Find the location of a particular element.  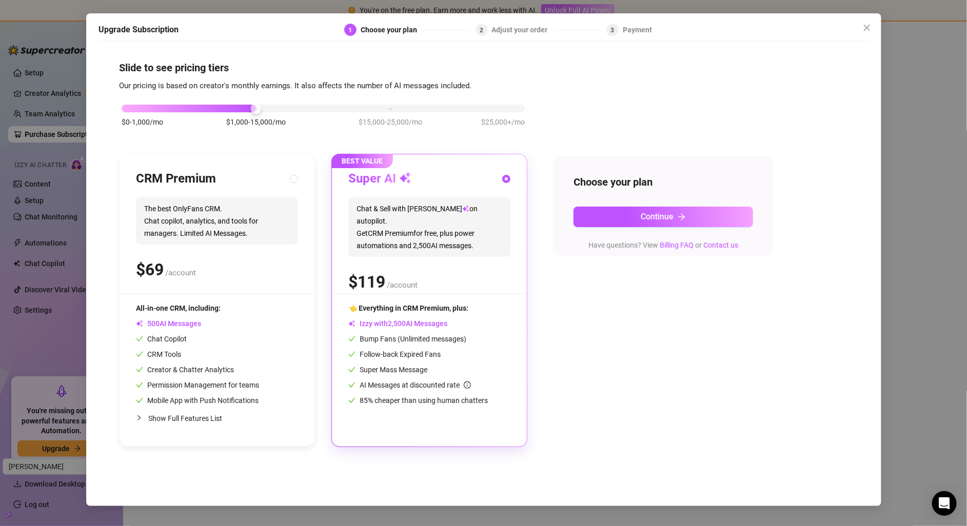

div: Show Full Features List is located at coordinates (217, 418).